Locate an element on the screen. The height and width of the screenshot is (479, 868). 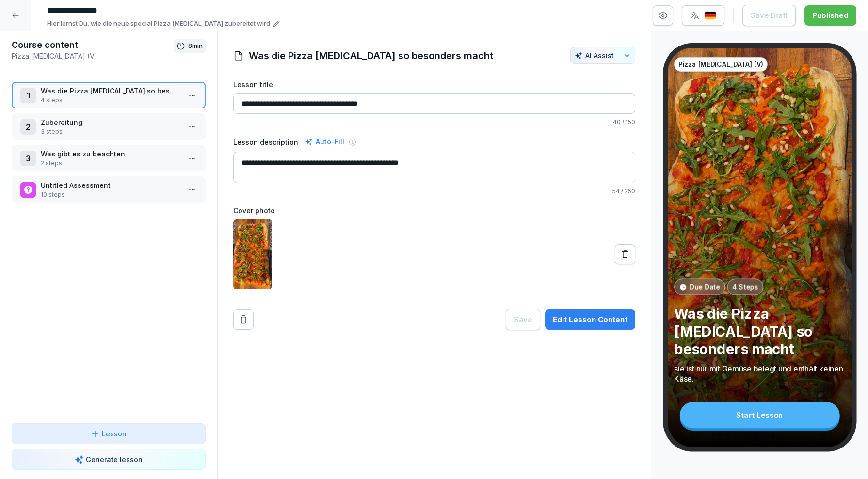
img: hf4vgeibnr2meztl37s67uke.png is located at coordinates (253, 255).